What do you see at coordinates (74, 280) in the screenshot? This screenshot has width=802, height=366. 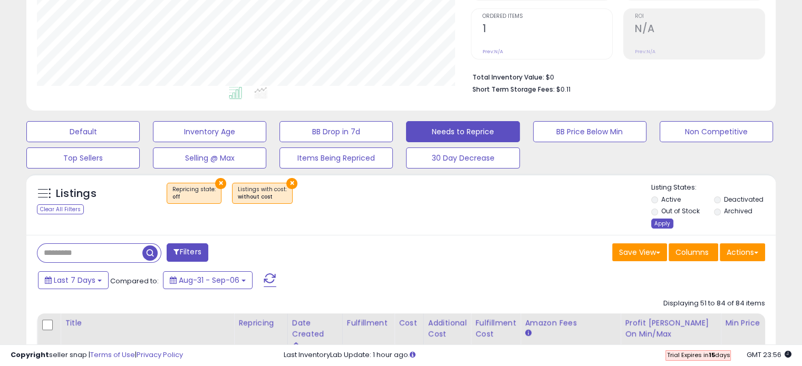 I see `span: Last 7 Days` at bounding box center [74, 280].